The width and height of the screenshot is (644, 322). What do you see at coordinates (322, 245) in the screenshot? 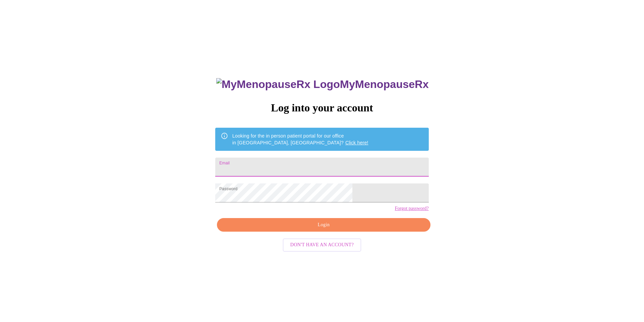
I see `span: Don't have an account?` at bounding box center [322, 245].